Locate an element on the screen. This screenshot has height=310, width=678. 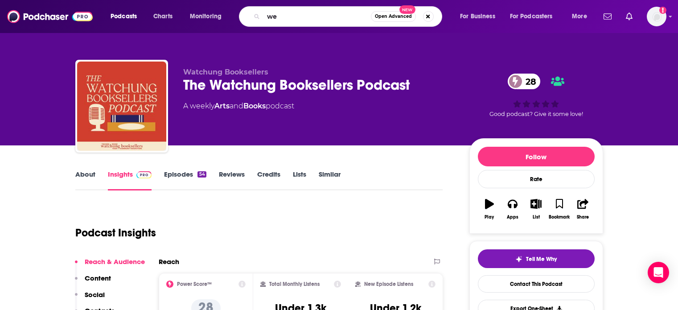
a: Episodes54 is located at coordinates (185, 180).